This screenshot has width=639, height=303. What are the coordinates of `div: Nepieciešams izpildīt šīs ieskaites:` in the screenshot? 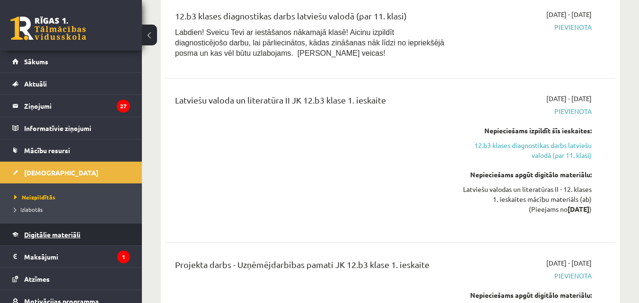 It's located at (527, 130).